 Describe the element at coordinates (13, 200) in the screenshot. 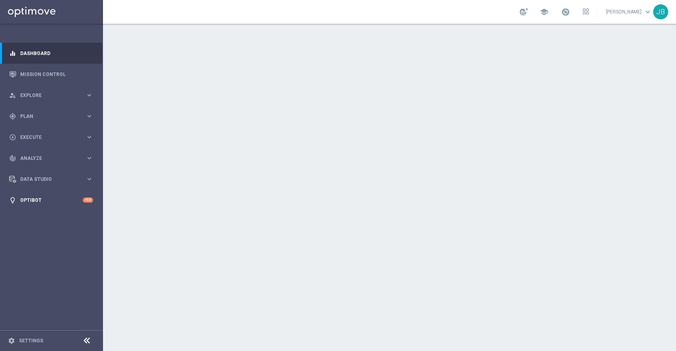

I see `i: lightbulb` at that location.